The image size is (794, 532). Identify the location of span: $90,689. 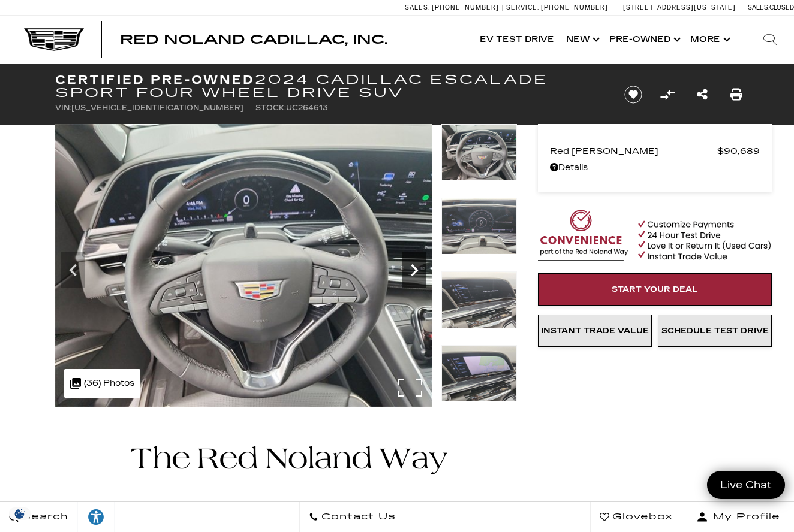
(738, 151).